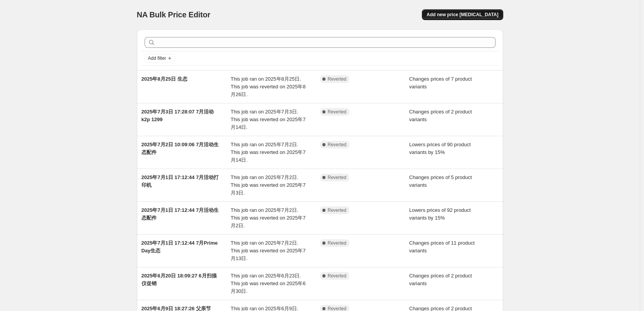 The height and width of the screenshot is (311, 644). What do you see at coordinates (441, 181) in the screenshot?
I see `span: Changes prices of 5 product variants` at bounding box center [441, 181].